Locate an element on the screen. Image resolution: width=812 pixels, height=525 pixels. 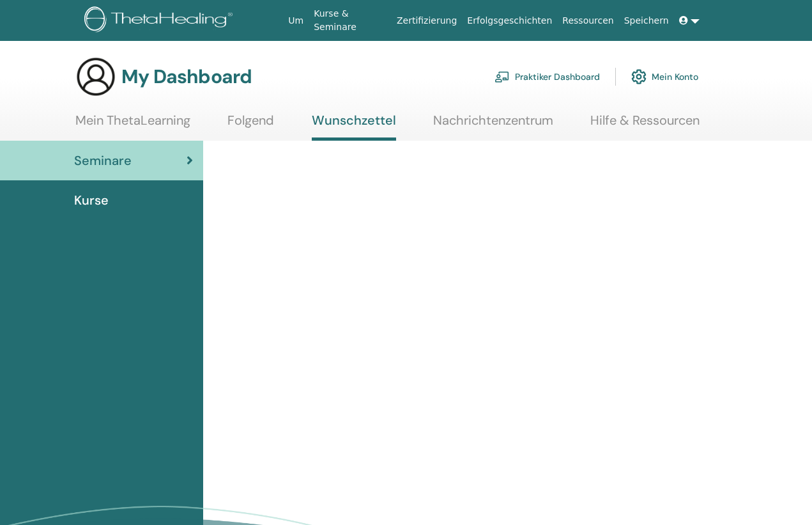
img: generic-user-icon.jpg is located at coordinates (96, 77).